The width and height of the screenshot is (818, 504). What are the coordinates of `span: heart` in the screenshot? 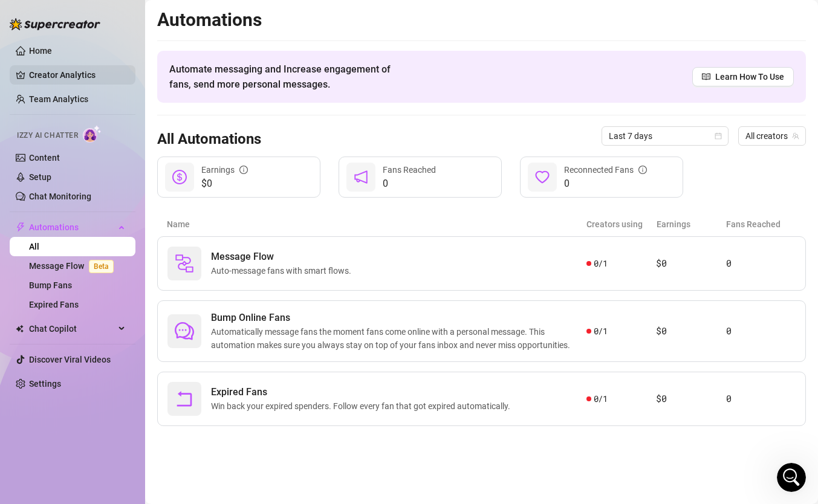 It's located at (542, 177).